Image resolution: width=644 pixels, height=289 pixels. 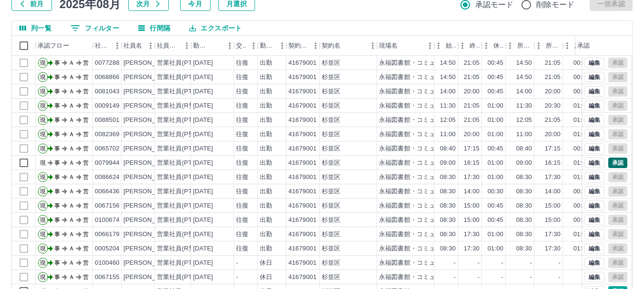 What do you see at coordinates (107, 206) in the screenshot?
I see `div: 0067156` at bounding box center [107, 206].